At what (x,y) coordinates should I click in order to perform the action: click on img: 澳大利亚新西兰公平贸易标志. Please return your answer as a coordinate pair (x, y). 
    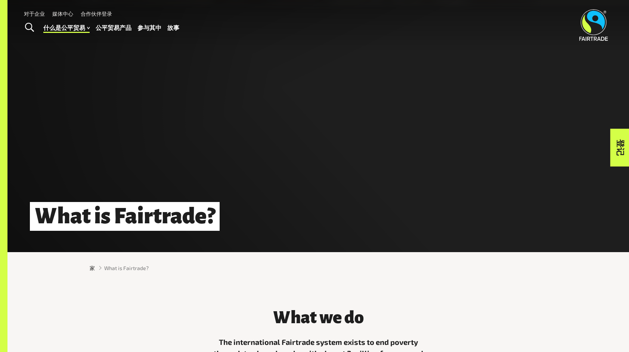
    Looking at the image, I should click on (594, 25).